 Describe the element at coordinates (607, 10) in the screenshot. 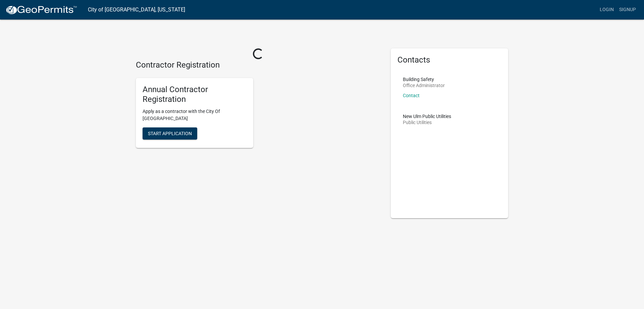

I see `a: Login` at that location.